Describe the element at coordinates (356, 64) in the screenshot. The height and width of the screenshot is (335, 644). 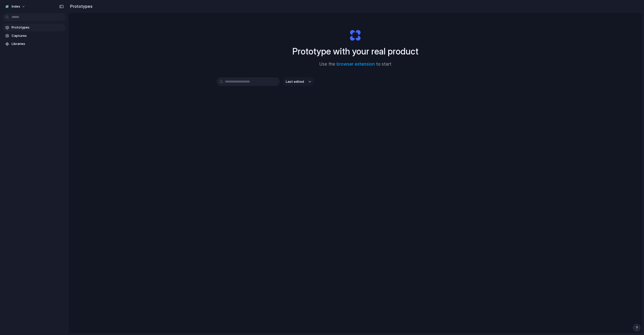
I see `a: browser extension` at that location.